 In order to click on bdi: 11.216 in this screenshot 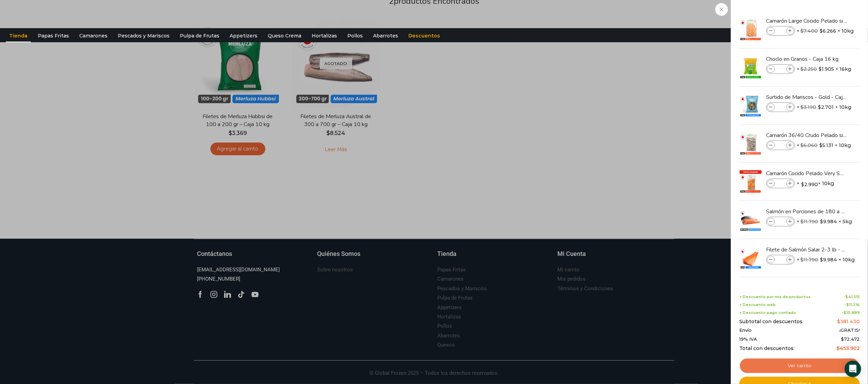, I will do `click(853, 304)`.